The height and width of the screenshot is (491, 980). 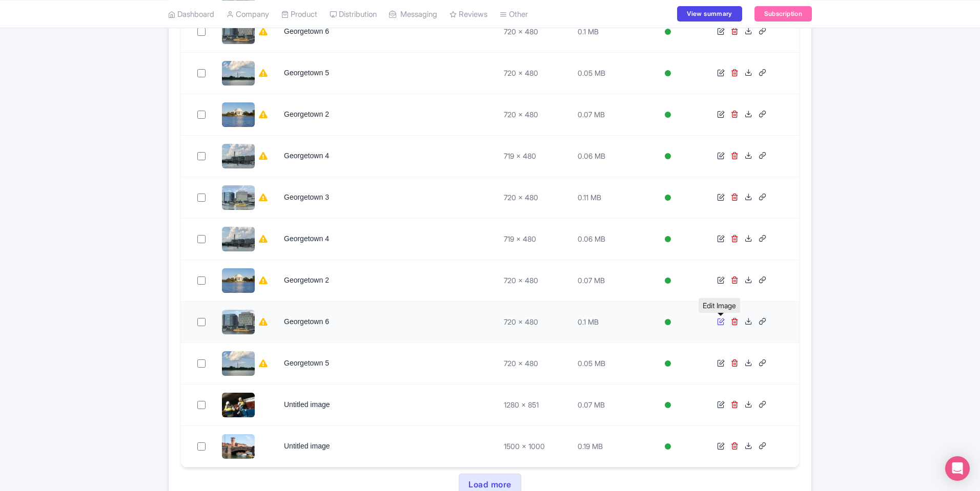 What do you see at coordinates (783, 14) in the screenshot?
I see `a: Subscription` at bounding box center [783, 14].